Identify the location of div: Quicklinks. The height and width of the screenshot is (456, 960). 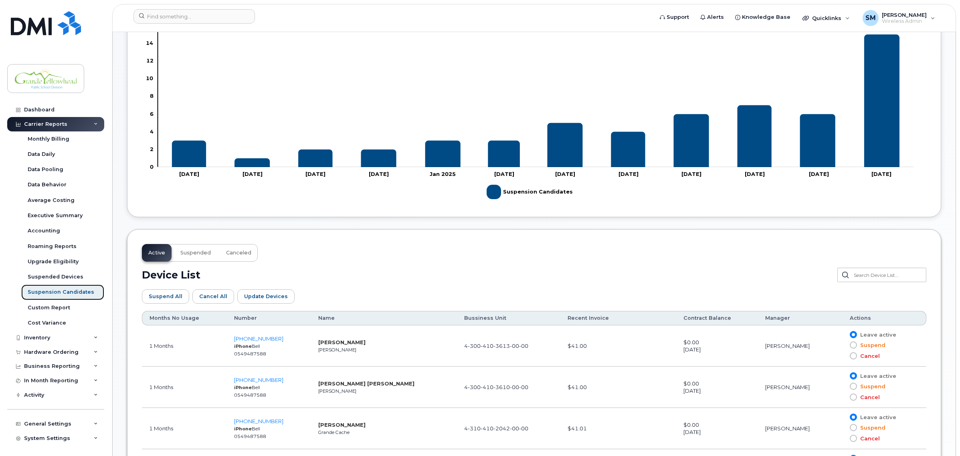
(827, 18).